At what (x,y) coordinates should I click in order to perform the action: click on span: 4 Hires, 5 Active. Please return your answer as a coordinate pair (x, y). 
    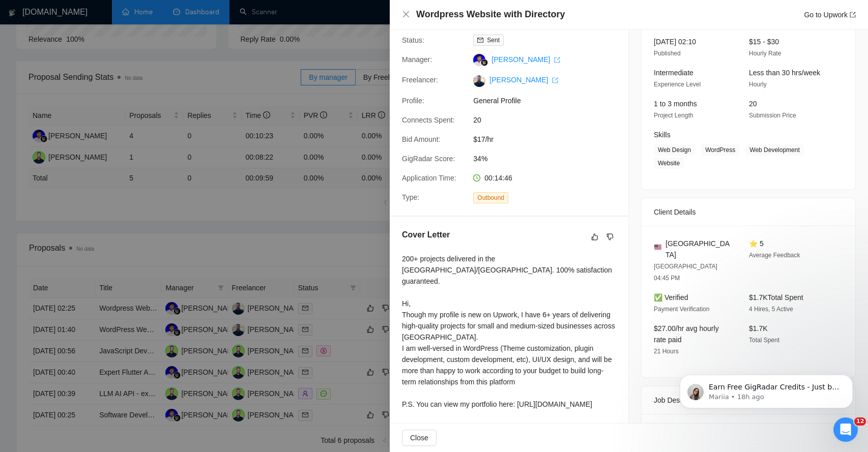
    Looking at the image, I should click on (771, 309).